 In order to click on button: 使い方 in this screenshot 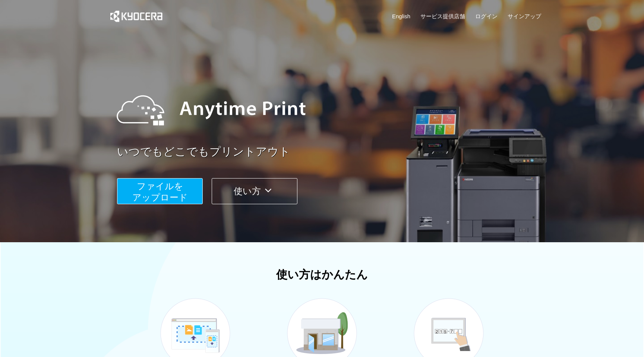, I will do `click(255, 191)`.